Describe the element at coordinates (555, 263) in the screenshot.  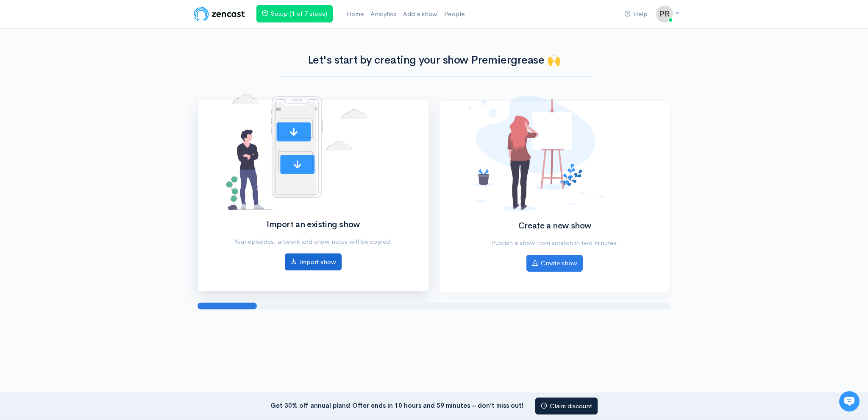
I see `a: Create show` at that location.